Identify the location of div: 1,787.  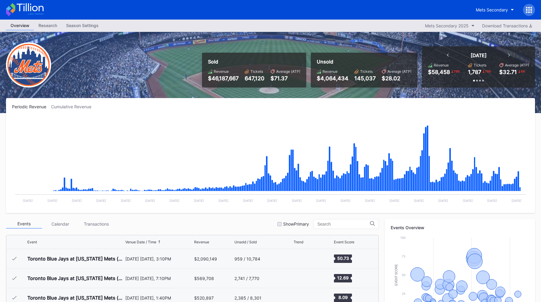
(475, 72).